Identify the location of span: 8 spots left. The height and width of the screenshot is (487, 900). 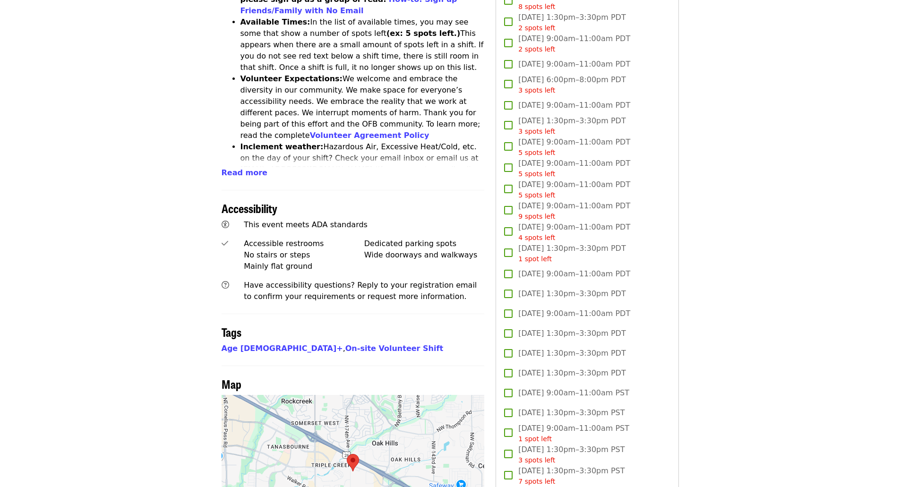
(537, 7).